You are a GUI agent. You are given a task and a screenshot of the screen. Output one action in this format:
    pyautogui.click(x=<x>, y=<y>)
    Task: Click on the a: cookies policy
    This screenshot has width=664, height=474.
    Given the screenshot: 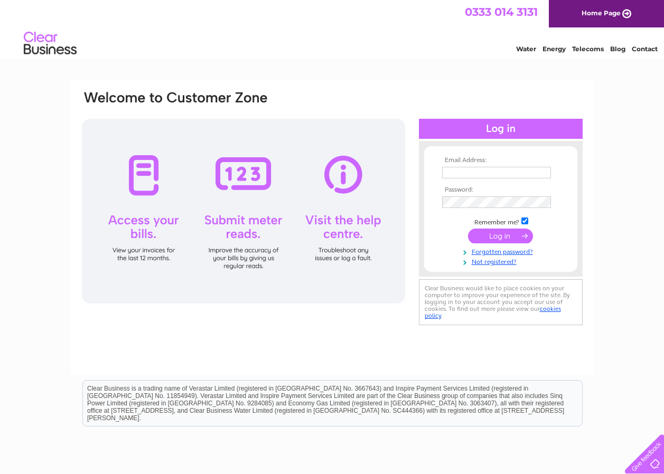 What is the action you would take?
    pyautogui.click(x=493, y=312)
    